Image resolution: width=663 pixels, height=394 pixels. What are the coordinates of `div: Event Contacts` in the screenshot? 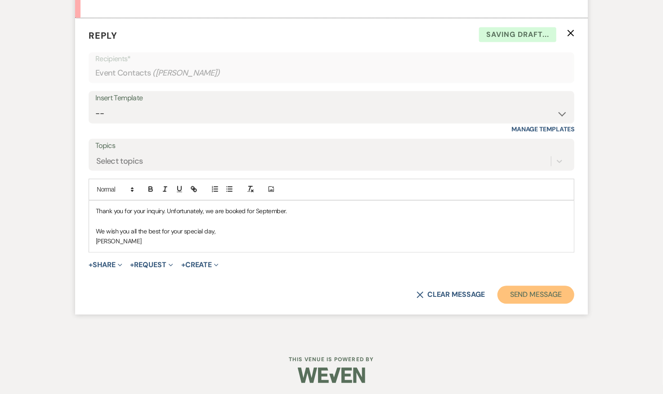 It's located at (331, 73).